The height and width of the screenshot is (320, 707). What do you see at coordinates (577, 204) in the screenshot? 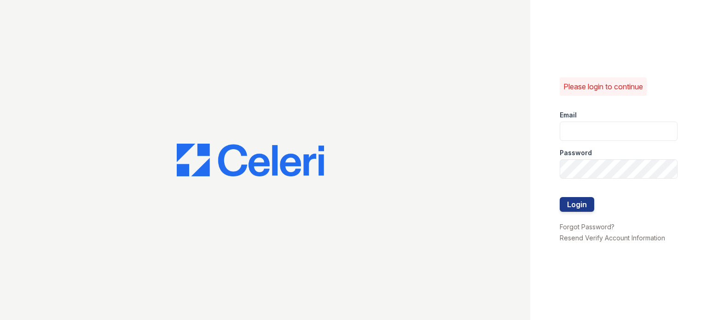
I see `button: Login` at bounding box center [577, 204].